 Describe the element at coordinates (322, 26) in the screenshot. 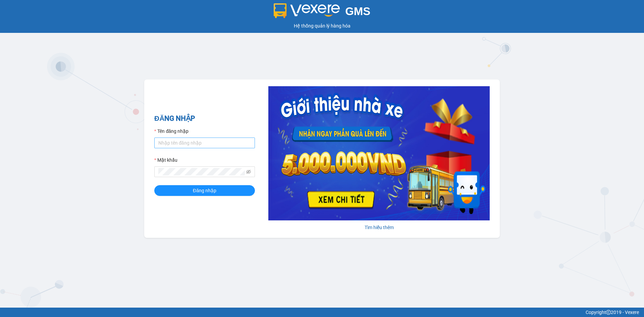

I see `div: Hệ thống quản lý hàng hóa` at that location.